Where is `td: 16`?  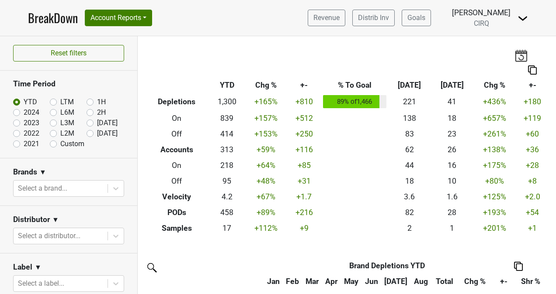
td: 16 is located at coordinates (452, 166).